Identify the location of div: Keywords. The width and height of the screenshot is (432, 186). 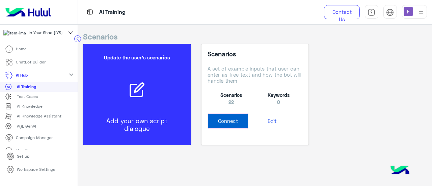
(278, 95).